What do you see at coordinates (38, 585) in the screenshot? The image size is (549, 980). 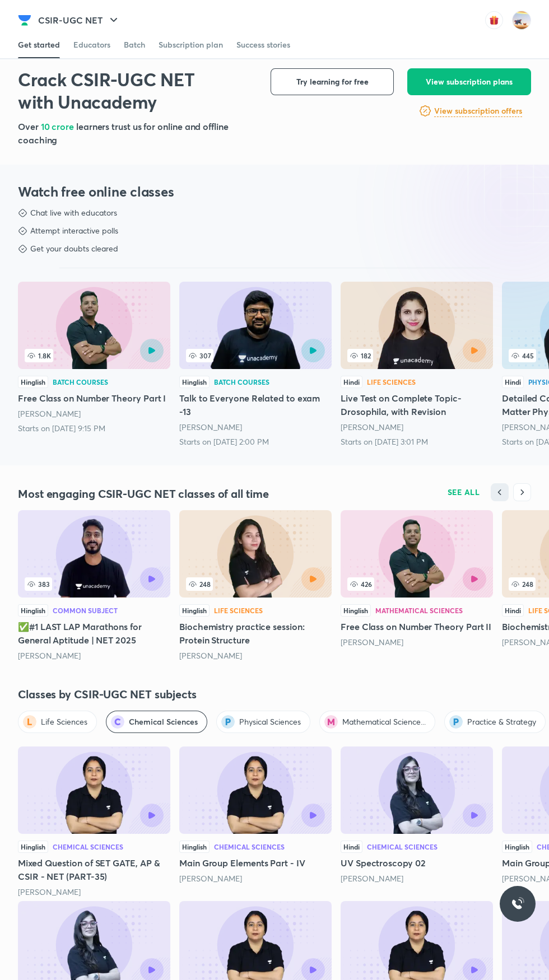 I see `span: 383` at bounding box center [38, 585].